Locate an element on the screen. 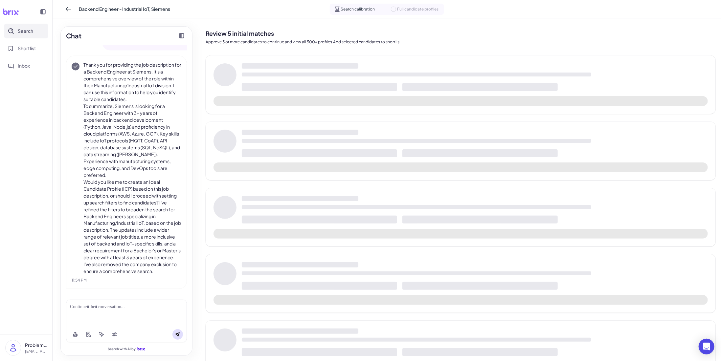  span: Full candidate profiles is located at coordinates (418, 9).